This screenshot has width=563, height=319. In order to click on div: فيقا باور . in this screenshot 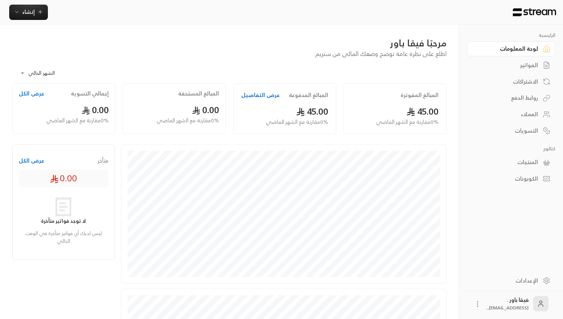, I will do `click(507, 303)`.